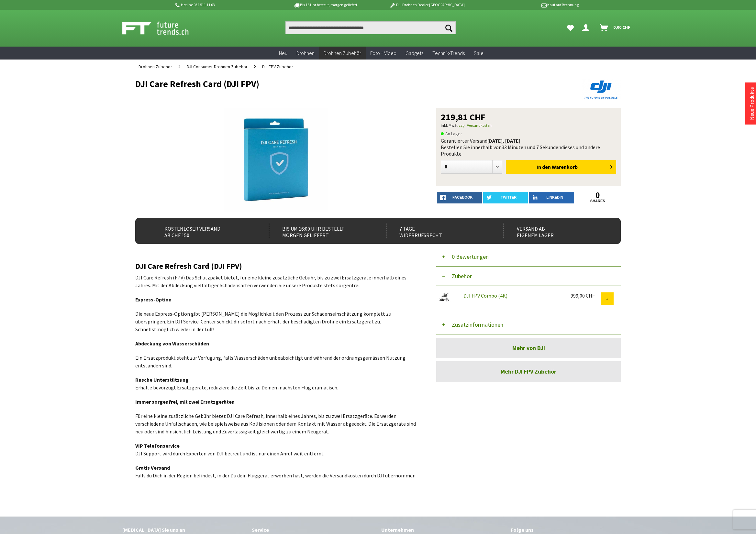 The width and height of the screenshot is (756, 534). Describe the element at coordinates (283, 53) in the screenshot. I see `a: Neu` at that location.